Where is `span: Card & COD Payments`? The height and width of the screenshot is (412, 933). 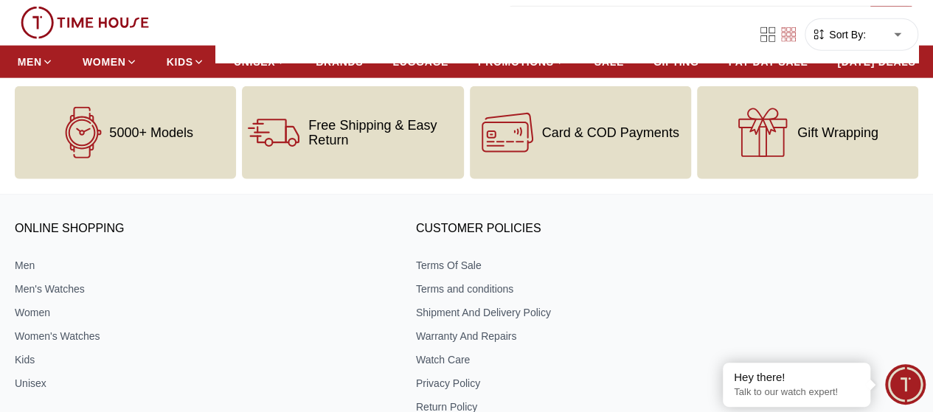 span: Card & COD Payments is located at coordinates (611, 133).